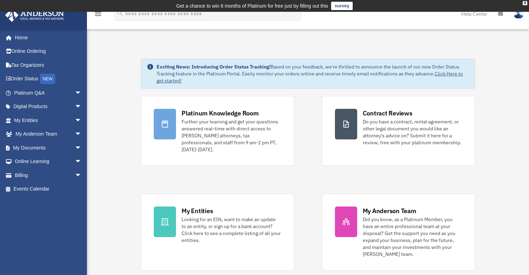  What do you see at coordinates (390, 211) in the screenshot?
I see `div: My Anderson Team` at bounding box center [390, 211].